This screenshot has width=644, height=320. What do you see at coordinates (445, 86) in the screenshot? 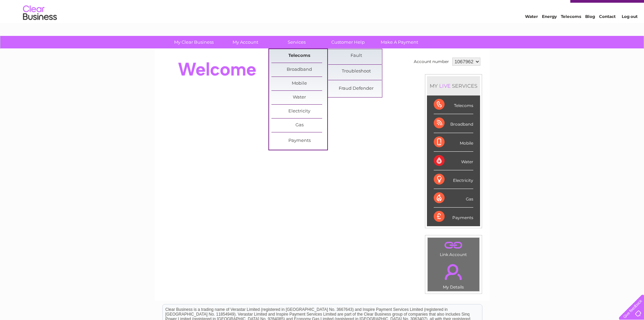
I see `div: LIVE` at bounding box center [445, 86].